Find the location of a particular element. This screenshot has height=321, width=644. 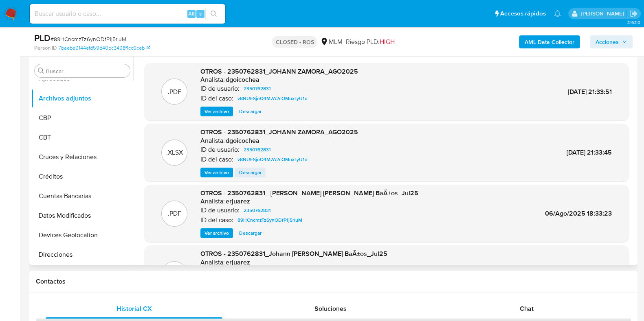

b: PLD is located at coordinates (42, 38).